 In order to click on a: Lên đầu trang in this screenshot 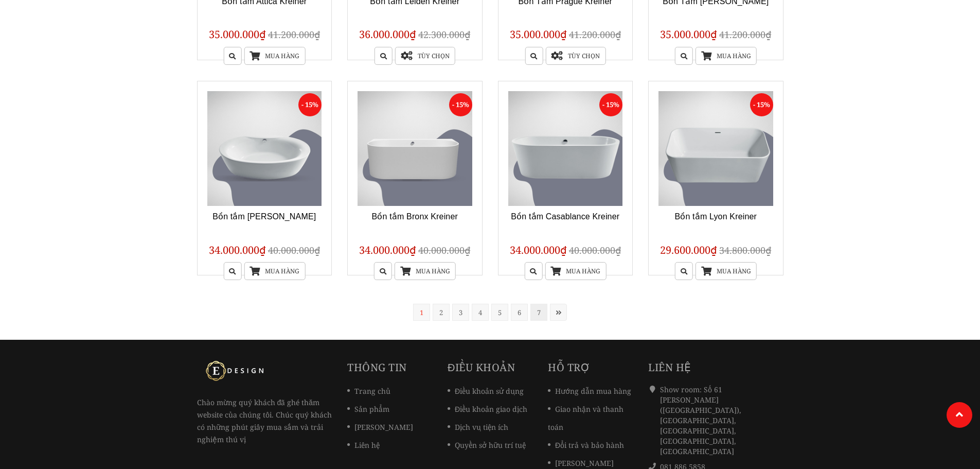, I will do `click(960, 415)`.